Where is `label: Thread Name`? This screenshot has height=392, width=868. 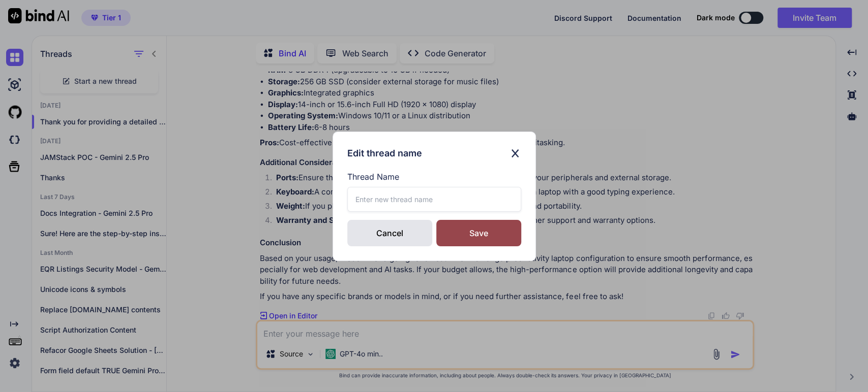
label: Thread Name is located at coordinates (434, 177).